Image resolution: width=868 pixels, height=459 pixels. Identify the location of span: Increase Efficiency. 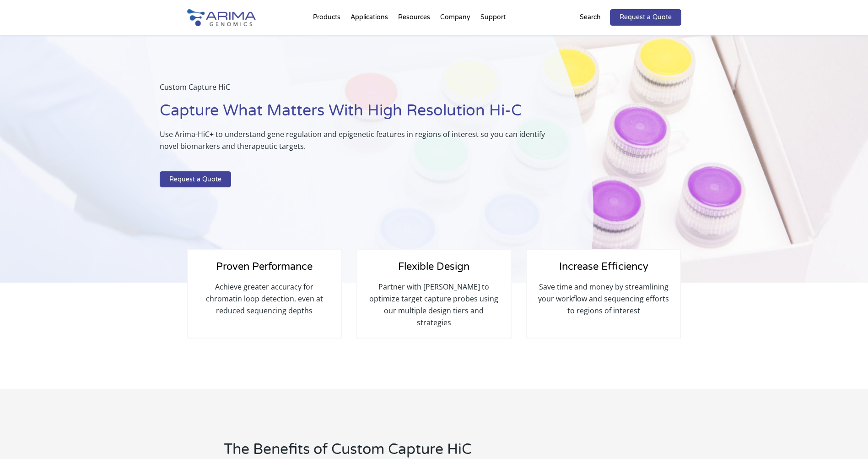
(604, 266).